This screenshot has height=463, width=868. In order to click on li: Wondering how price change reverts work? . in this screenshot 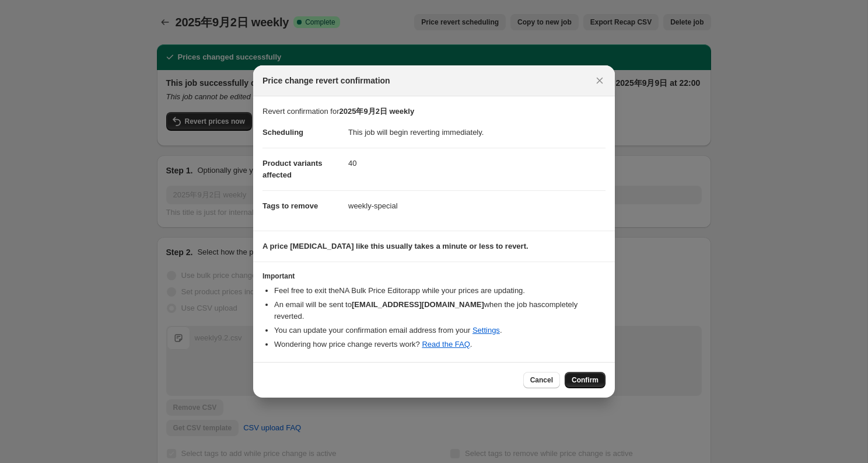, I will do `click(440, 345)`.